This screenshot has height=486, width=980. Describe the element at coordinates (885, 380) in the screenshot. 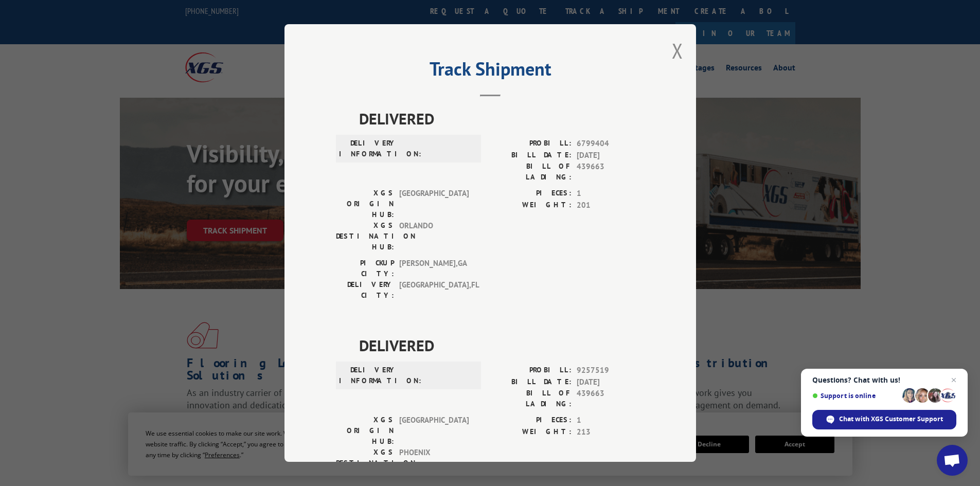

I see `span: Questions? Chat with us!` at that location.